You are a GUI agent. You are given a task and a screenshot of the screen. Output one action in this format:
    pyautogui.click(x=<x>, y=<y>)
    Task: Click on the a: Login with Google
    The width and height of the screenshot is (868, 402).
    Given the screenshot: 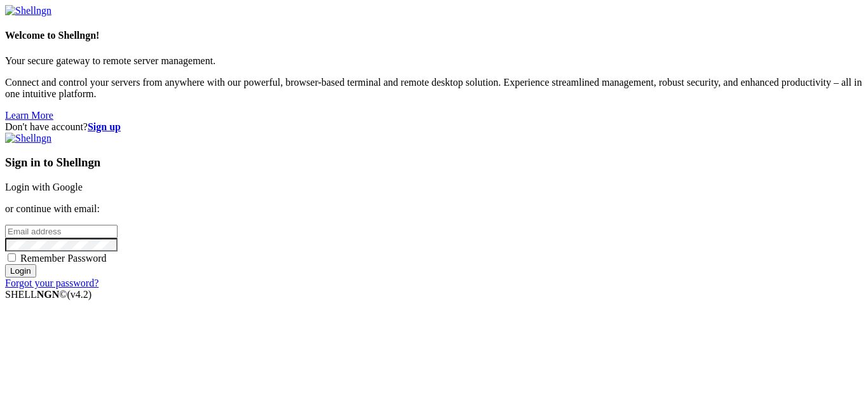 What is the action you would take?
    pyautogui.click(x=44, y=187)
    